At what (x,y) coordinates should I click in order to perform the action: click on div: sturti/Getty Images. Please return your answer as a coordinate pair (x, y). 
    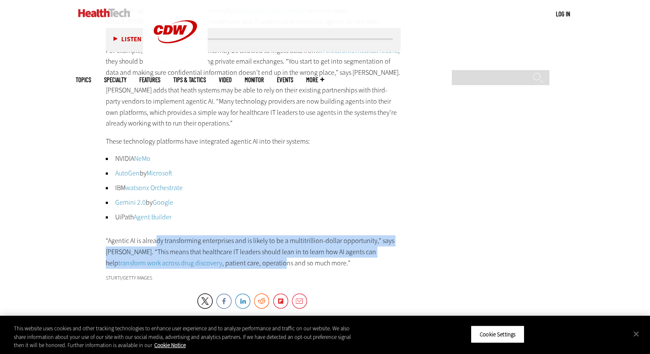
    Looking at the image, I should click on (253, 278).